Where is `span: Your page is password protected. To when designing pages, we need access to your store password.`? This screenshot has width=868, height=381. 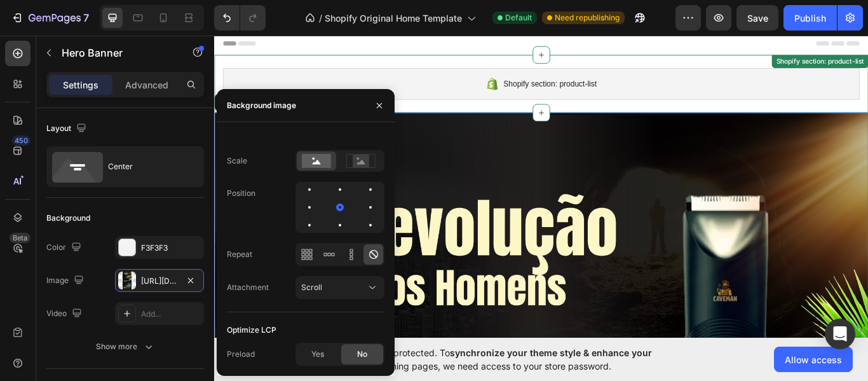
span: Your page is password protected. To when designing pages, we need access to your store password. is located at coordinates (498, 359).